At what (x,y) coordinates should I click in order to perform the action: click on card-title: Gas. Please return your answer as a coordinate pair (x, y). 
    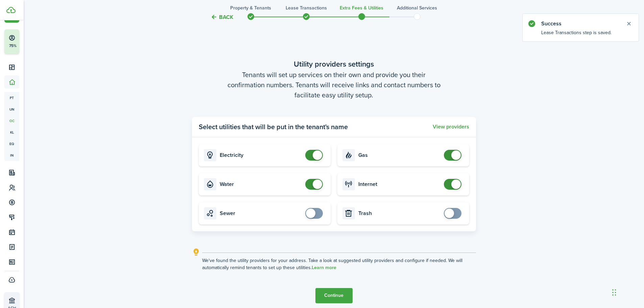
    Looking at the image, I should click on (400, 155).